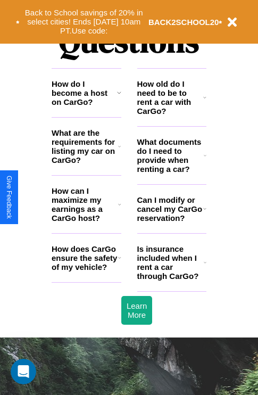 The width and height of the screenshot is (258, 395). What do you see at coordinates (85, 146) in the screenshot?
I see `h3: What are the requirements for listing my car on CarGo?` at bounding box center [85, 146].